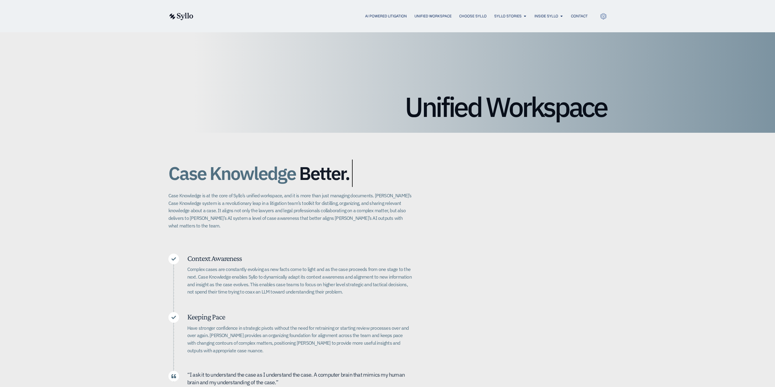  What do you see at coordinates (473, 16) in the screenshot?
I see `span: Choose Syllo` at bounding box center [473, 16].